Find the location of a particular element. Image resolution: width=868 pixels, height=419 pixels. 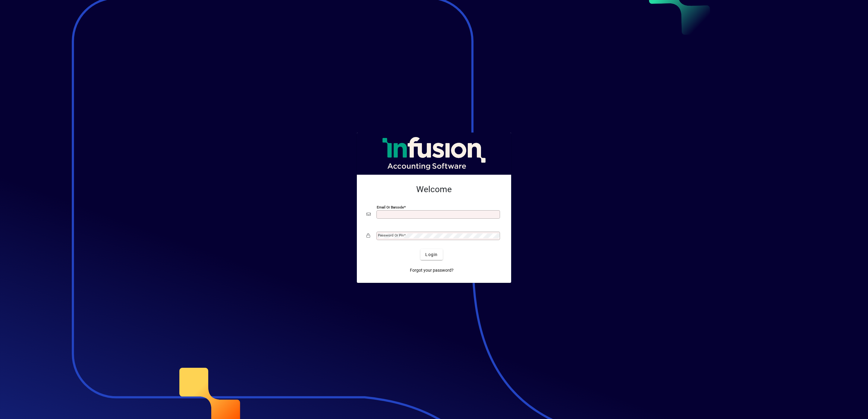

button: Login is located at coordinates (431, 254).